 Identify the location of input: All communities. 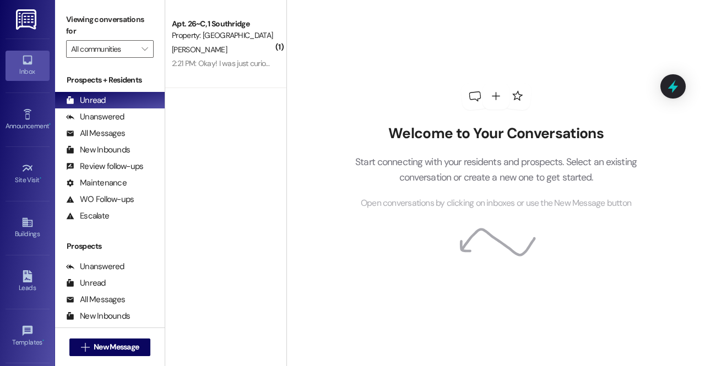
(104, 49).